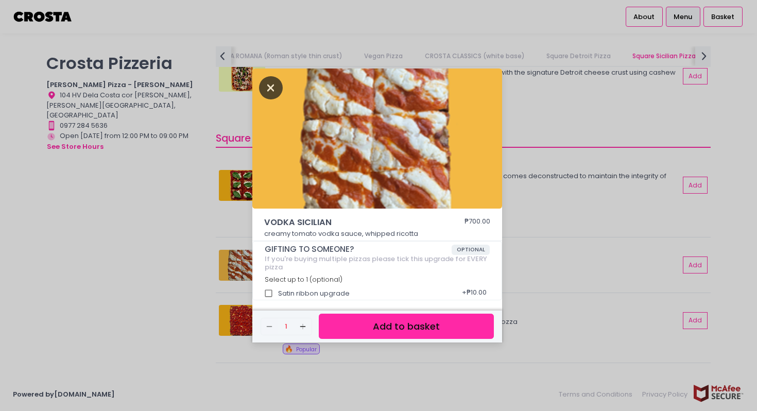 The image size is (757, 411). I want to click on span: GIFTING TO SOMEONE?, so click(358, 249).